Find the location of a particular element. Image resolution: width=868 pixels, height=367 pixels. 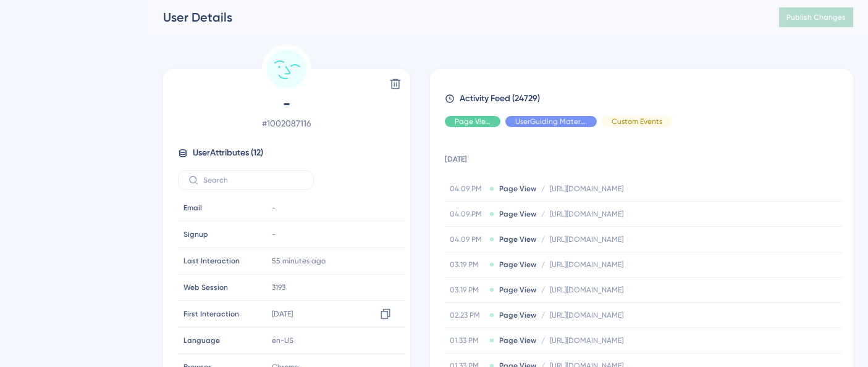

span: Signup is located at coordinates (196, 234).